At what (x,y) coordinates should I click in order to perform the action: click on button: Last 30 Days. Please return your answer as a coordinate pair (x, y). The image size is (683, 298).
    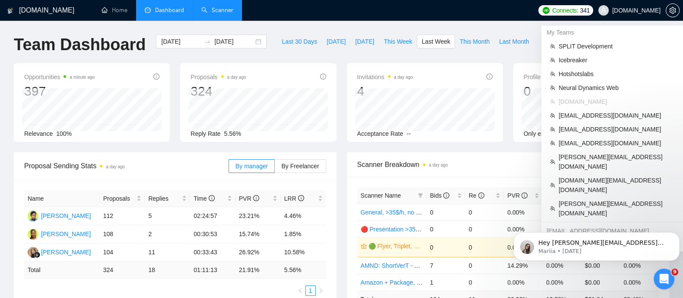
    Looking at the image, I should click on (299, 41).